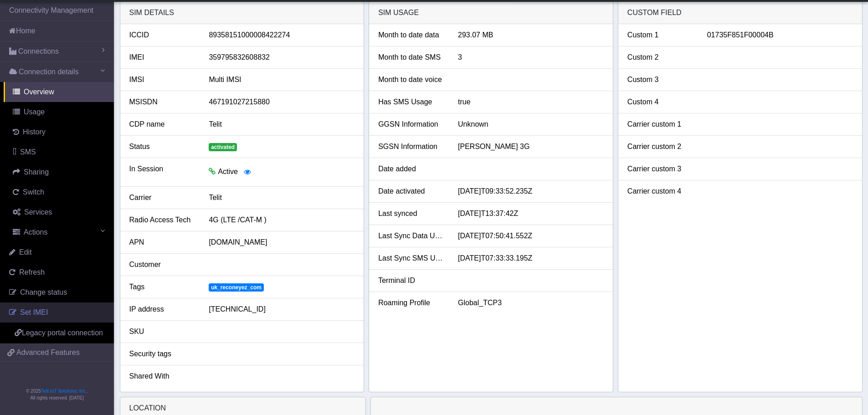 The width and height of the screenshot is (868, 415). What do you see at coordinates (411, 80) in the screenshot?
I see `div: Month to date voice` at bounding box center [411, 80].